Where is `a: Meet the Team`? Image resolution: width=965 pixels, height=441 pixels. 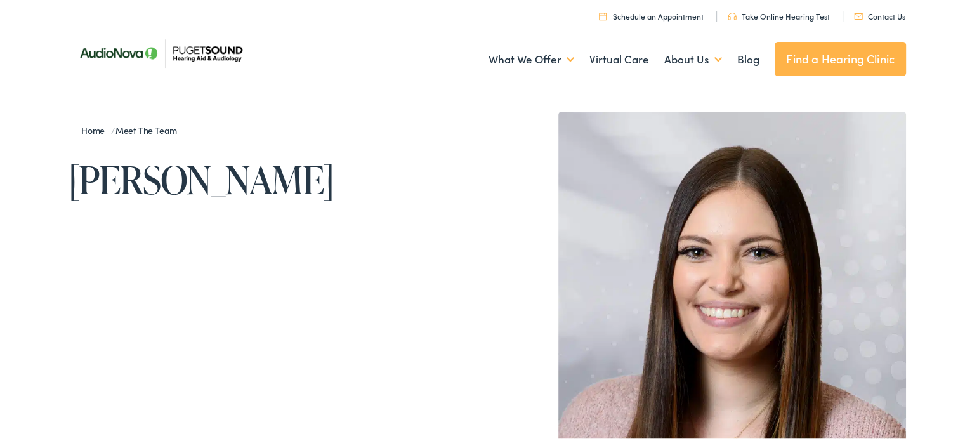 a: Meet the Team is located at coordinates (149, 128).